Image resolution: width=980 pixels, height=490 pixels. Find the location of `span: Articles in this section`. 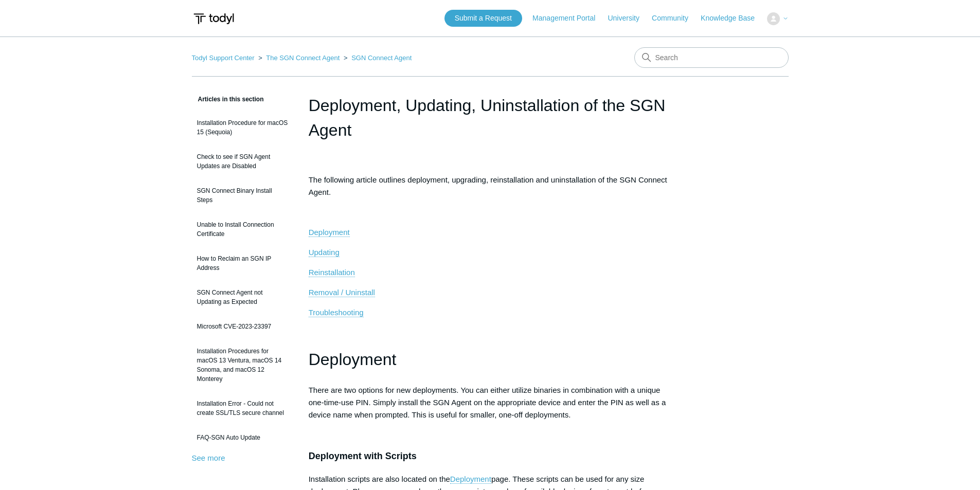

span: Articles in this section is located at coordinates (228, 99).